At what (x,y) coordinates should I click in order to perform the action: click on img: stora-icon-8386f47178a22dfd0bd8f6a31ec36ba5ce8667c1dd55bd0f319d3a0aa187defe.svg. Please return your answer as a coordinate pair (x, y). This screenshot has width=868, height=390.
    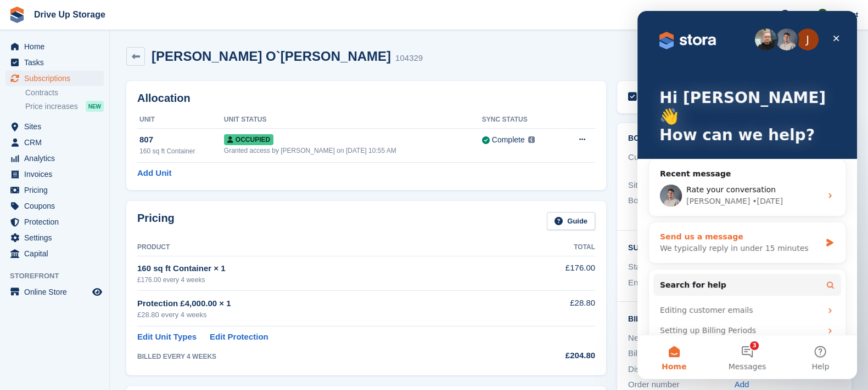
    Looking at the image, I should click on (17, 14).